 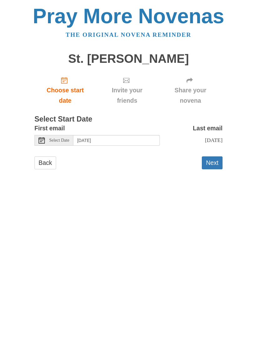 I want to click on span: Select Date, so click(x=59, y=140).